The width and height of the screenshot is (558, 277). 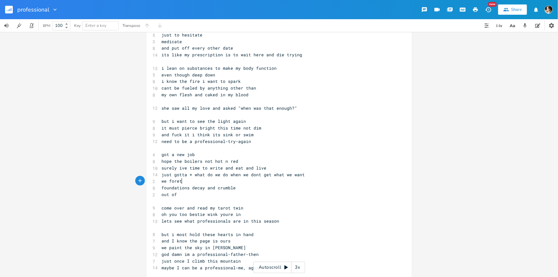 What do you see at coordinates (204, 121) in the screenshot?
I see `span: but i want to see the light again` at bounding box center [204, 121].